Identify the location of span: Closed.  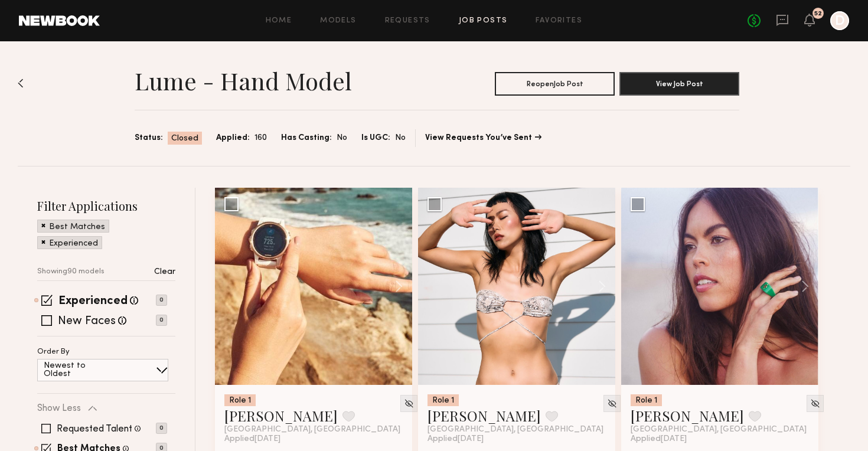
(185, 139).